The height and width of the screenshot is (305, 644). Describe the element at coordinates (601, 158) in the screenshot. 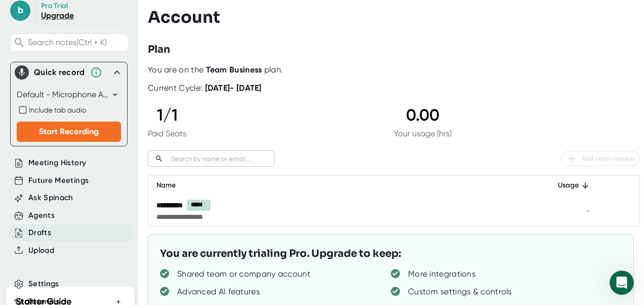

I see `span: Add team member` at that location.